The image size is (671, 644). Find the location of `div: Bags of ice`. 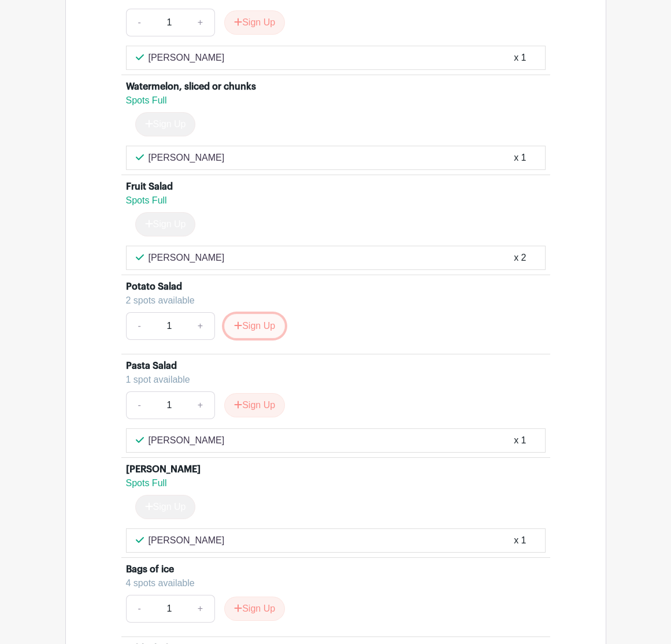

div: Bags of ice is located at coordinates (149, 569).